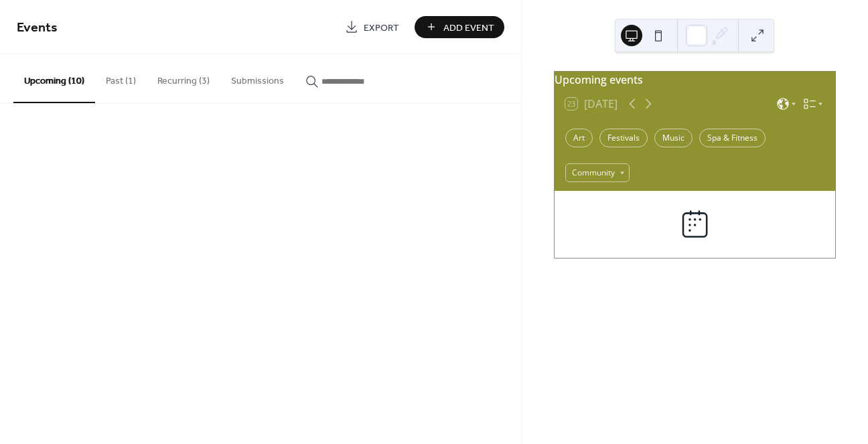 The height and width of the screenshot is (444, 868). I want to click on button: Past (1), so click(121, 77).